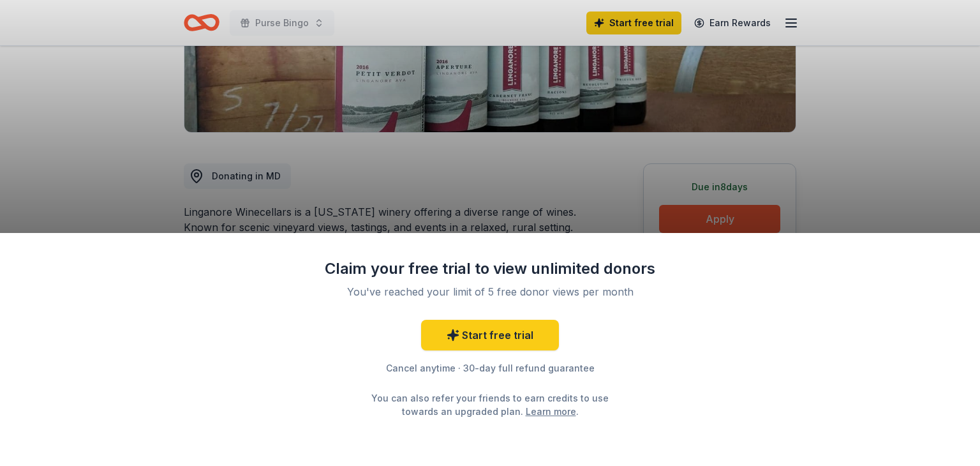  What do you see at coordinates (490, 335) in the screenshot?
I see `a: Start free trial` at bounding box center [490, 335].